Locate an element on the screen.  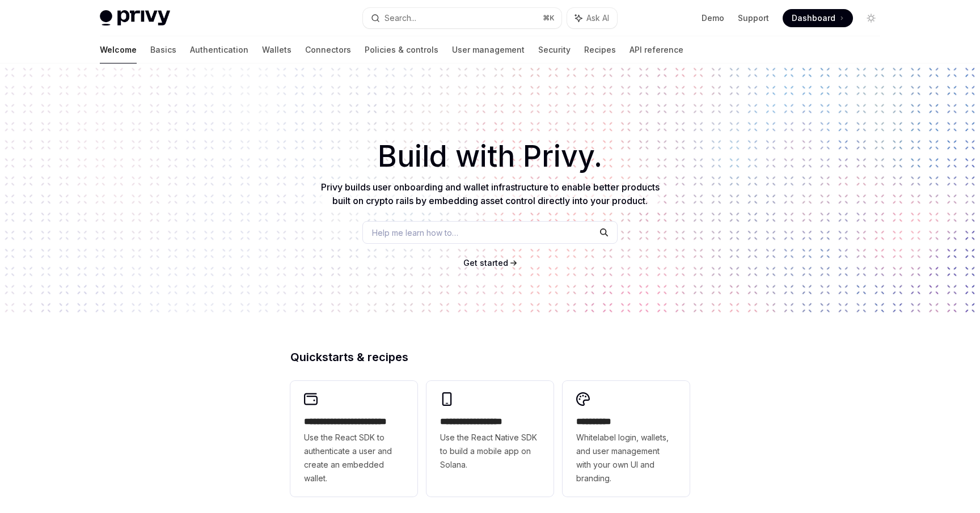
a: Wallets is located at coordinates (277, 50).